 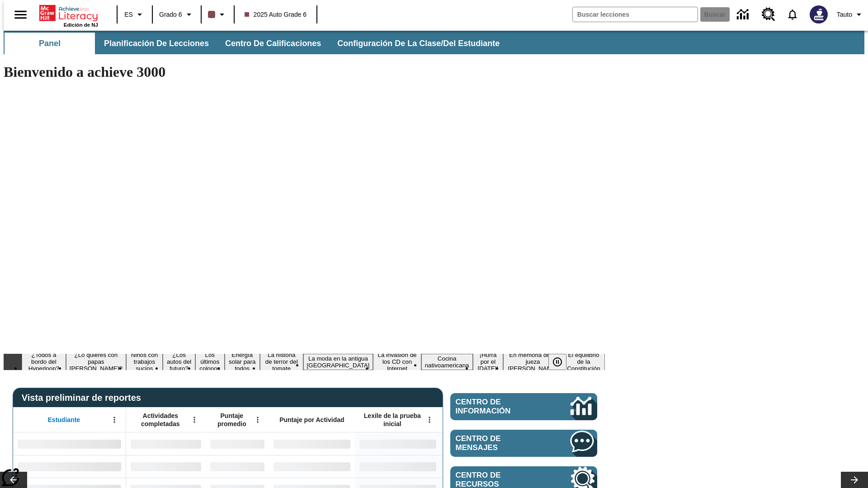 What do you see at coordinates (850, 14) in the screenshot?
I see `button: Perfil/Configuración` at bounding box center [850, 14].